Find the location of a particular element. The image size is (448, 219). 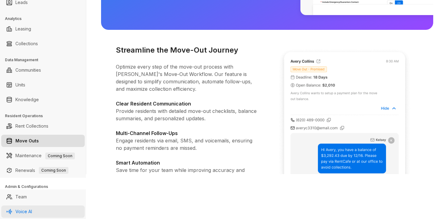

li: Communities is located at coordinates (43, 70).